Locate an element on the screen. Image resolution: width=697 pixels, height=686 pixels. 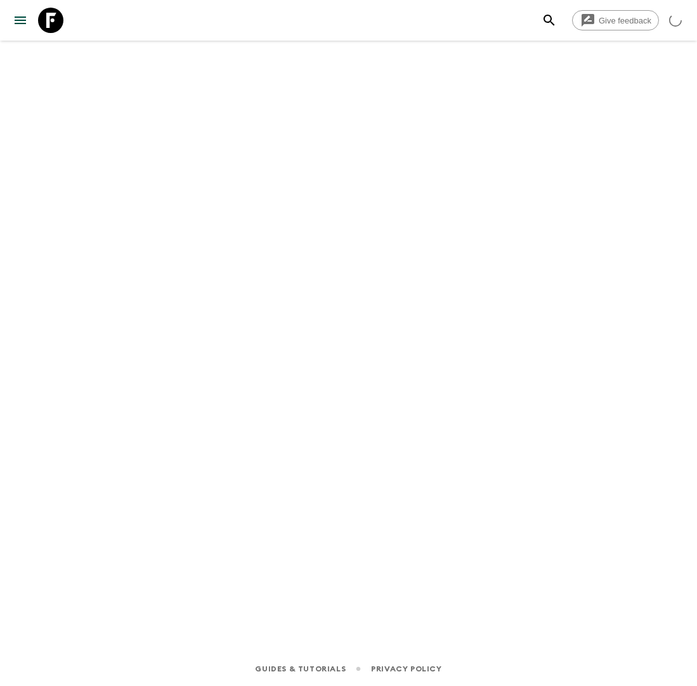
a: Guides & Tutorials is located at coordinates (300, 669).